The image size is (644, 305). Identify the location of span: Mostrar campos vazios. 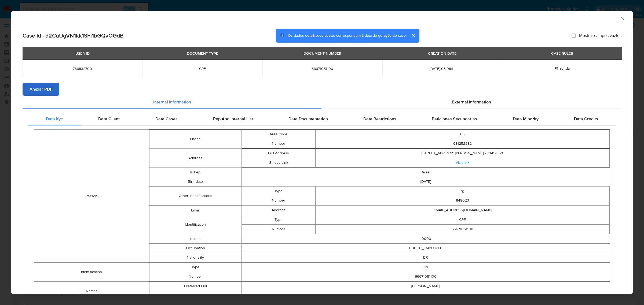
(600, 36).